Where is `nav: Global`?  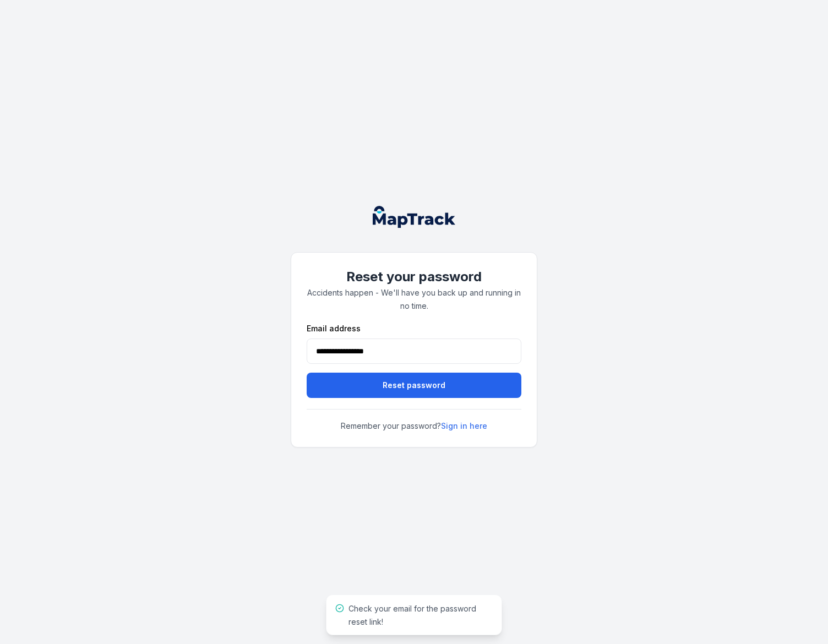
nav: Global is located at coordinates (414, 217).